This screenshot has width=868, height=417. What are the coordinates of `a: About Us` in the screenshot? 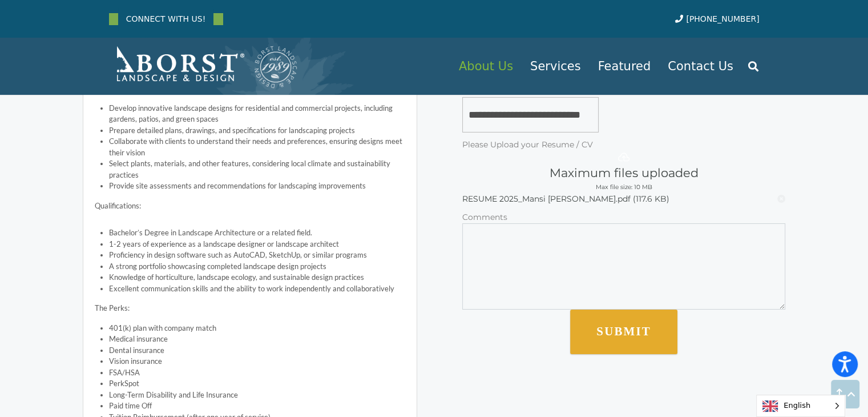 It's located at (486, 66).